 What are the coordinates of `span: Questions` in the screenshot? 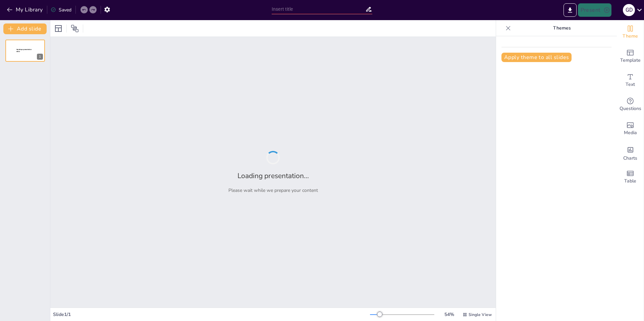 It's located at (630, 109).